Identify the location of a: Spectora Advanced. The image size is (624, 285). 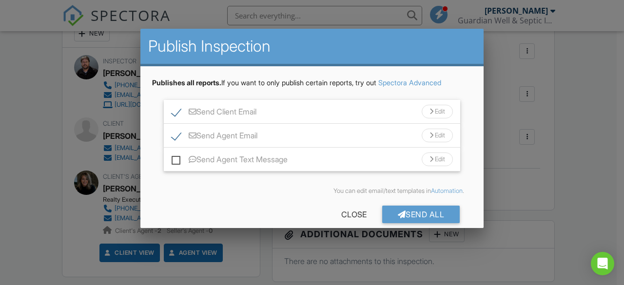
(409, 82).